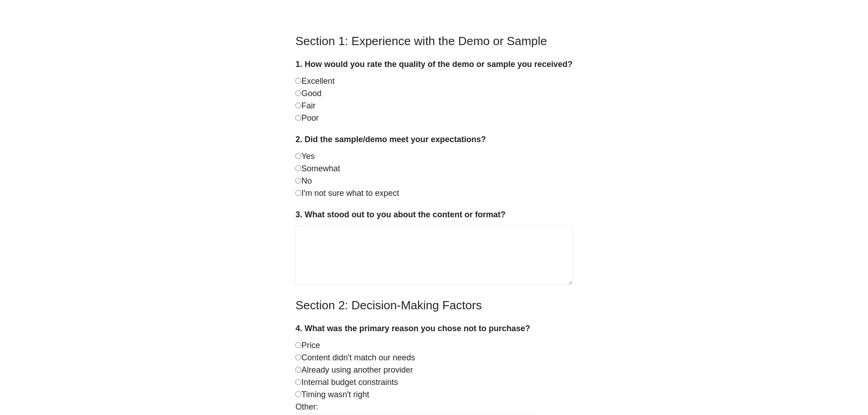  Describe the element at coordinates (298, 156) in the screenshot. I see `input: Yes` at that location.